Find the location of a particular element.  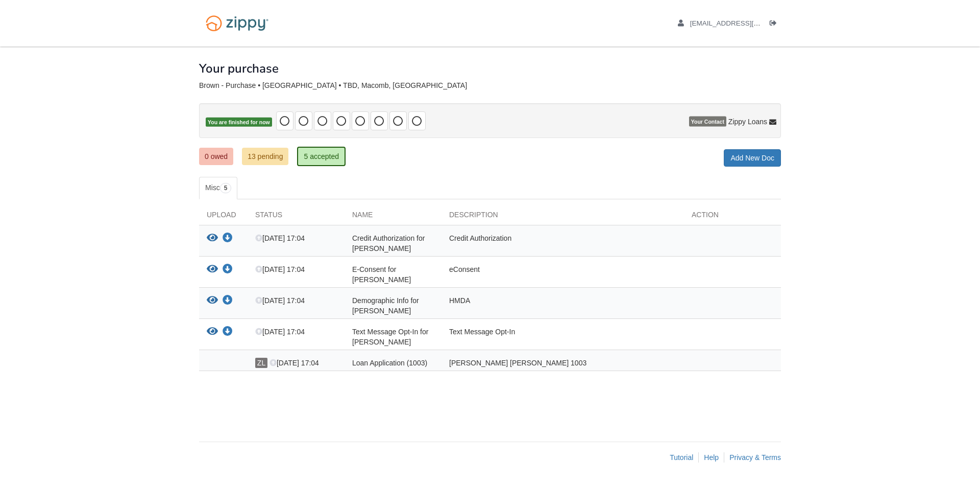

img: Logo is located at coordinates (237, 23).